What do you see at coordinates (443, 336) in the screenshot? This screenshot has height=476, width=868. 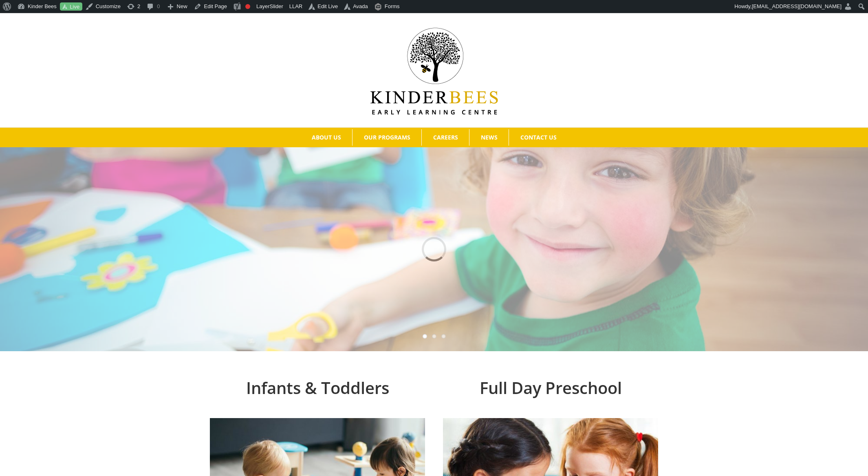 I see `a: 3` at bounding box center [443, 336].